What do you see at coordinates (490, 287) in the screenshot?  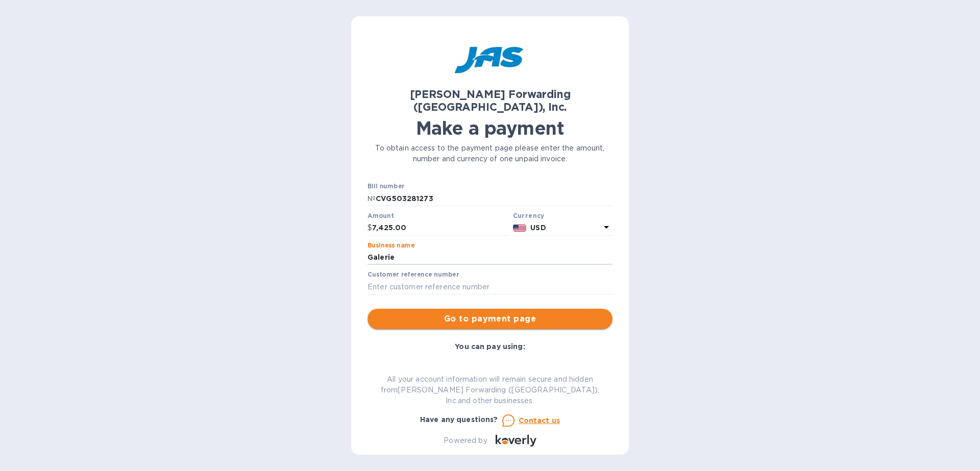 I see `input: Enter customer reference number` at bounding box center [490, 287].